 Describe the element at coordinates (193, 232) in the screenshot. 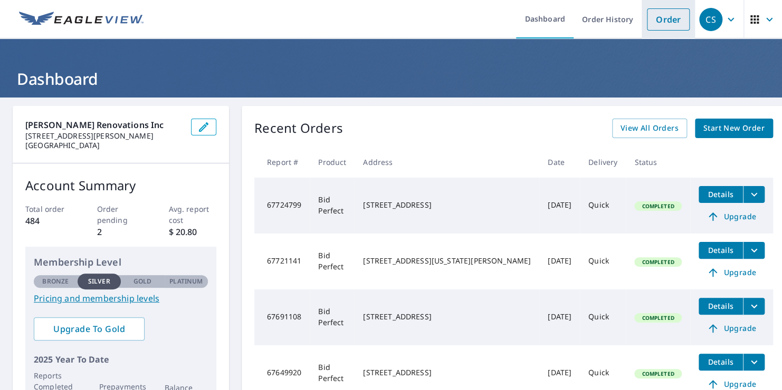

I see `p: $ 20.80` at that location.